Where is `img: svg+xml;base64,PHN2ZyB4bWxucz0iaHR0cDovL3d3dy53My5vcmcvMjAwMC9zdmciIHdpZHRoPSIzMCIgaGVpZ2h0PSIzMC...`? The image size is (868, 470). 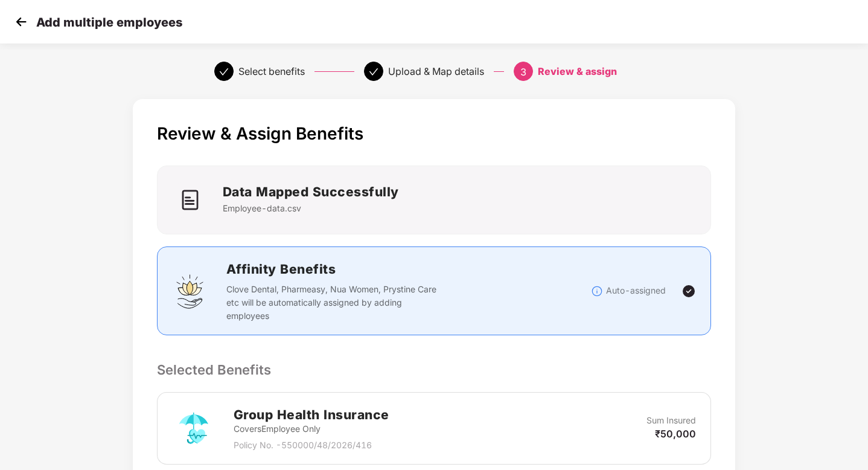 img: svg+xml;base64,PHN2ZyB4bWxucz0iaHR0cDovL3d3dy53My5vcmcvMjAwMC9zdmciIHdpZHRoPSIzMCIgaGVpZ2h0PSIzMC... is located at coordinates (21, 21).